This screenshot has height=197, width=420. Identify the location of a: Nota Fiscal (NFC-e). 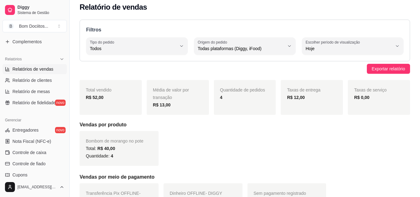
(35, 141).